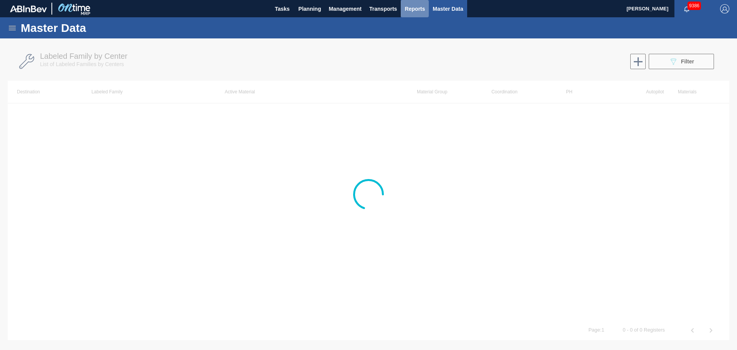 The height and width of the screenshot is (350, 737). I want to click on span: Planning, so click(310, 9).